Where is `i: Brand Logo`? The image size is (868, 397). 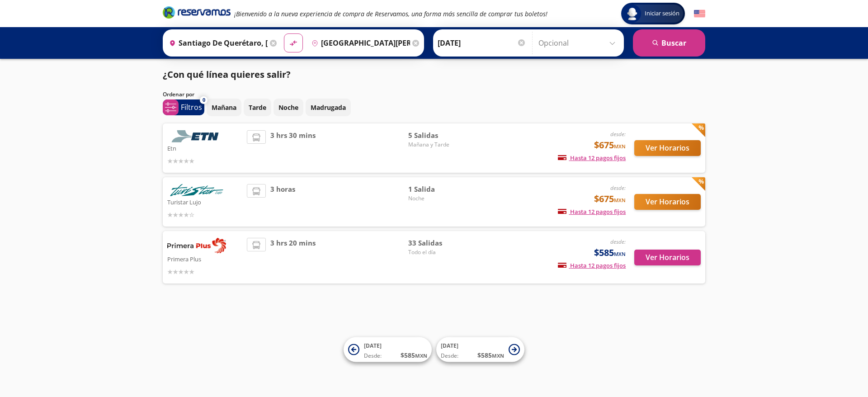
i: Brand Logo is located at coordinates (197, 12).